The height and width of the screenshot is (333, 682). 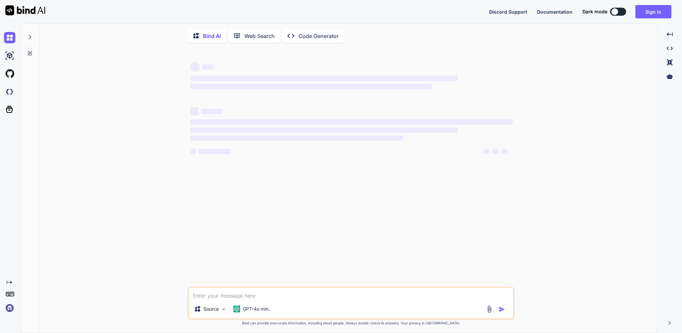 I want to click on img: darkCloudIdeIcon, so click(x=10, y=92).